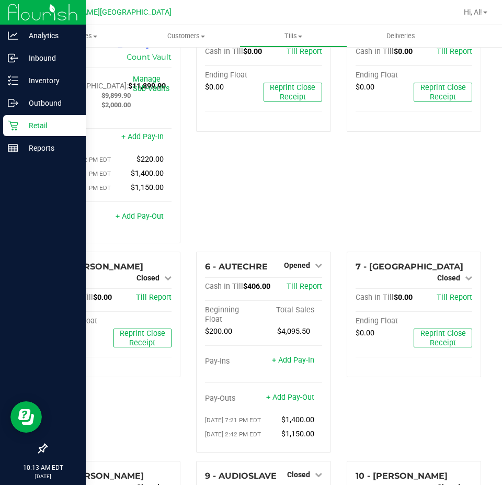 This screenshot has width=502, height=485. What do you see at coordinates (257, 286) in the screenshot?
I see `span: $406.00` at bounding box center [257, 286].